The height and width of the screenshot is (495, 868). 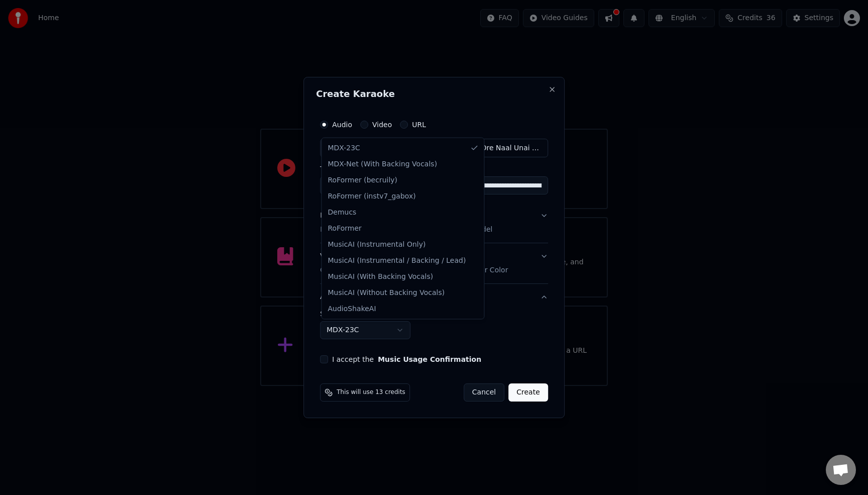 I want to click on span: MusicAI (Instrumental Only), so click(x=377, y=244).